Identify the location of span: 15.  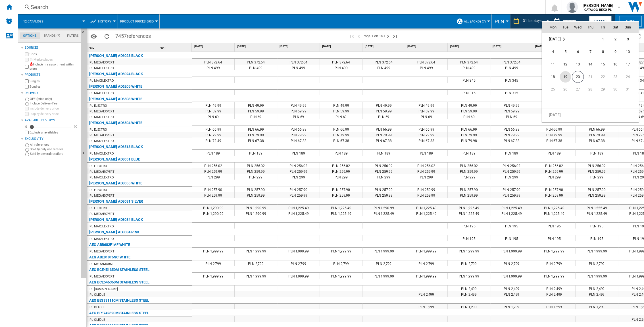
(603, 65).